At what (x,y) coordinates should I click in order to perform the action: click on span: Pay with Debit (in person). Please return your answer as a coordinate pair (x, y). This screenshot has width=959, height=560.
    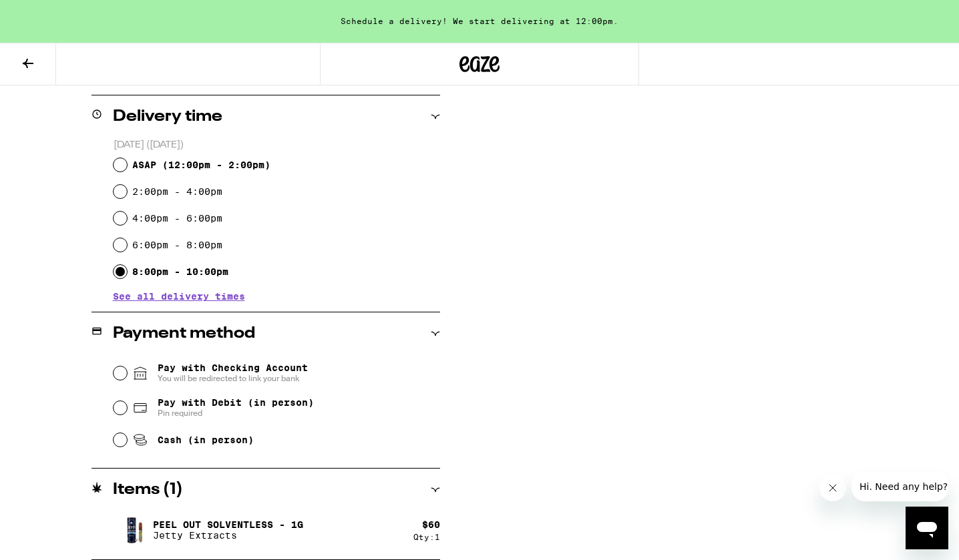
    Looking at the image, I should click on (236, 403).